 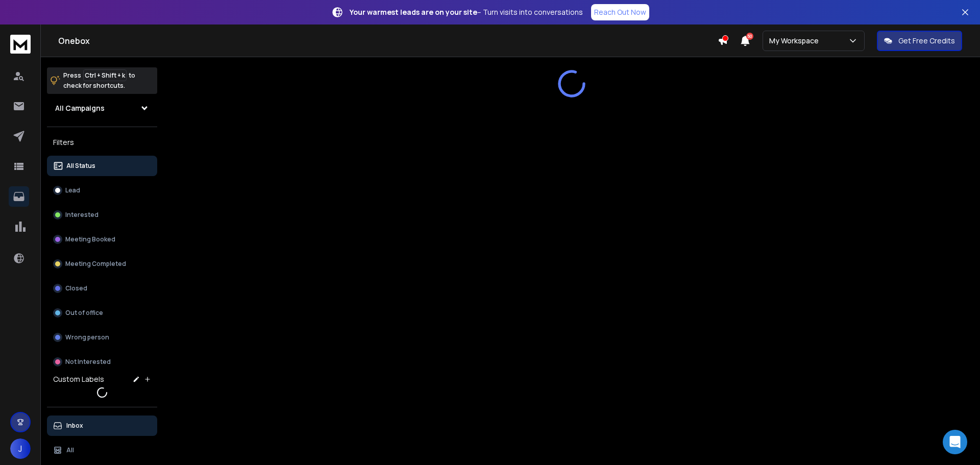 I want to click on div: Open Intercom Messenger, so click(x=955, y=442).